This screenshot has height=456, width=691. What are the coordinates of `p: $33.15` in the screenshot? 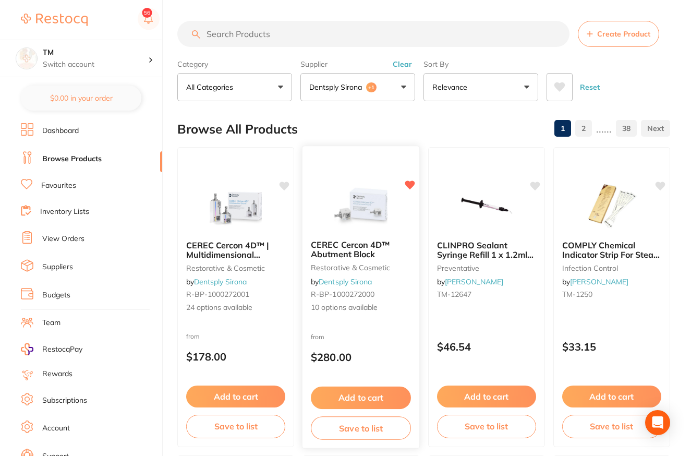 It's located at (612, 346).